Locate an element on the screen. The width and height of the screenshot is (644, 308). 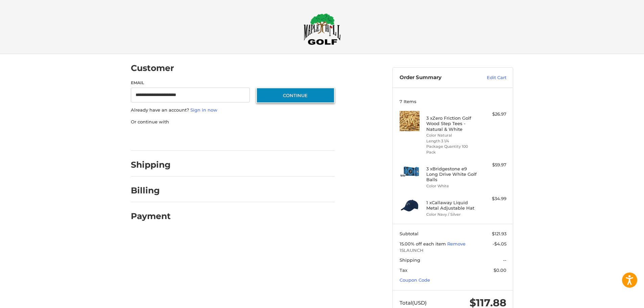
h2: Payment is located at coordinates (151, 216).